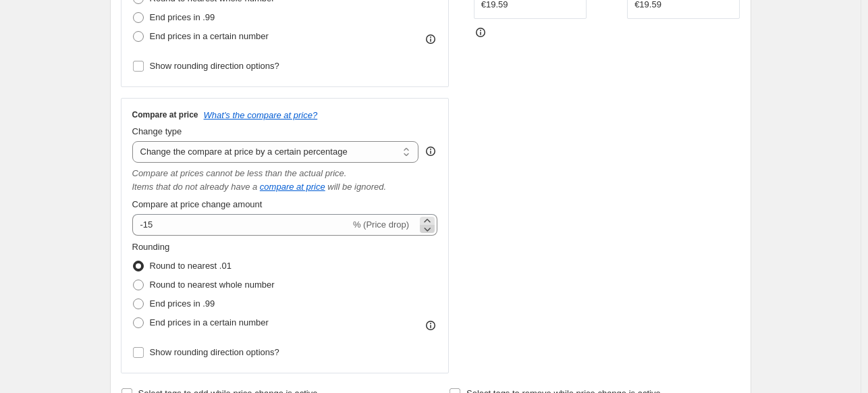  Describe the element at coordinates (241, 224) in the screenshot. I see `input: -15` at that location.